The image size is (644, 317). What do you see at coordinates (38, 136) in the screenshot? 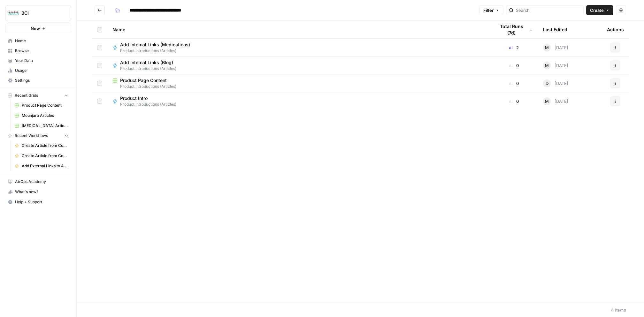
I see `button: Recent Workflows` at bounding box center [38, 136].